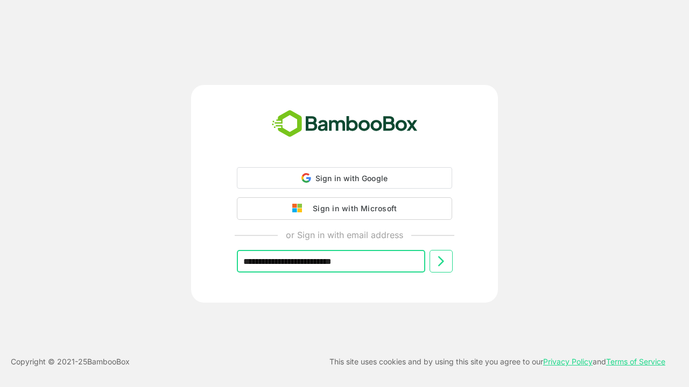  What do you see at coordinates (351, 178) in the screenshot?
I see `span: Sign in with Google` at bounding box center [351, 178].